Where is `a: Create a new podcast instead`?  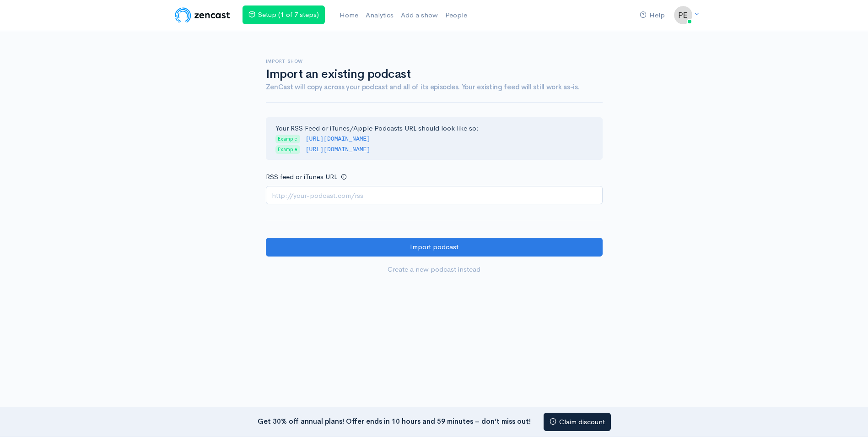
a: Create a new podcast instead is located at coordinates (434, 269).